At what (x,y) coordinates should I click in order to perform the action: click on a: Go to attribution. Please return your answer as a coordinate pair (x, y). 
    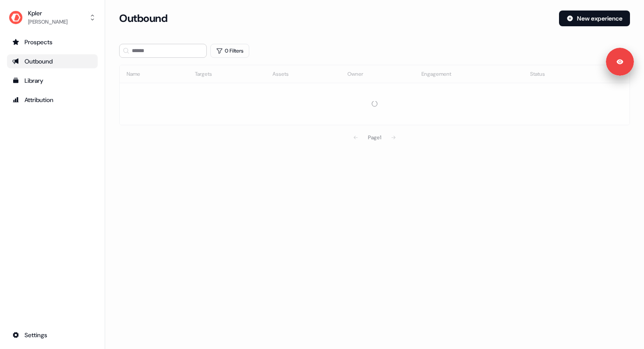
    Looking at the image, I should click on (52, 100).